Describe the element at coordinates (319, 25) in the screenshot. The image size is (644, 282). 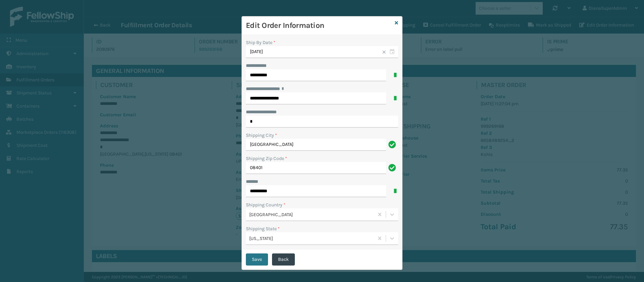
I see `h3: Edit Order Information` at that location.